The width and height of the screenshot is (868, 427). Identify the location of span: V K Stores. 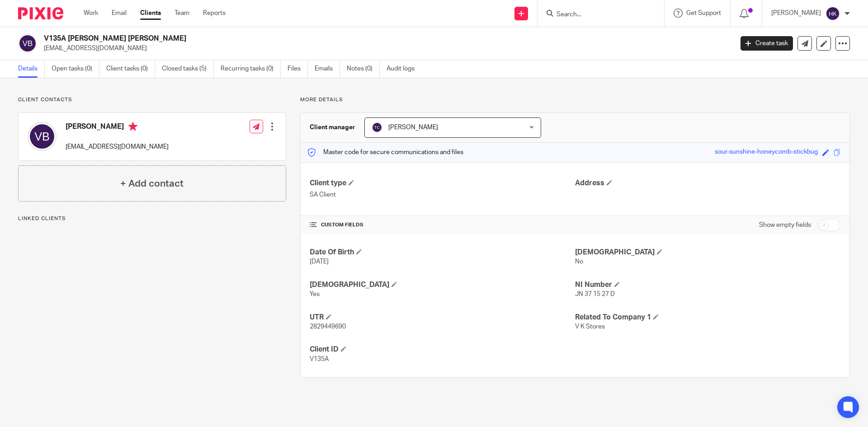
(590, 327).